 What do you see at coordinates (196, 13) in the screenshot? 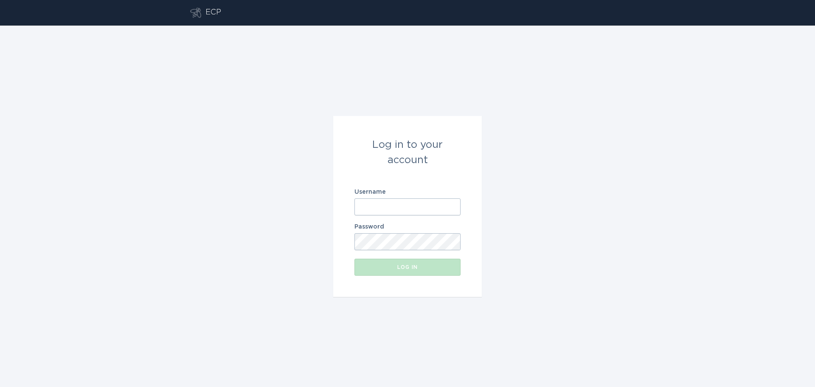
I see `button: Go to dashboard` at bounding box center [196, 13].